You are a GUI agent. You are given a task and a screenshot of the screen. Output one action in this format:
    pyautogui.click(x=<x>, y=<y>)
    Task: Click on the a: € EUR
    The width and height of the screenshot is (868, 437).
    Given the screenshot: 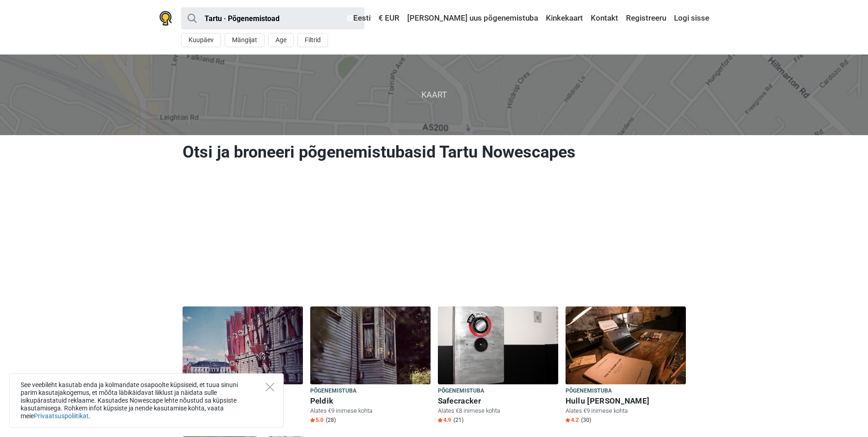 What is the action you would take?
    pyautogui.click(x=389, y=18)
    